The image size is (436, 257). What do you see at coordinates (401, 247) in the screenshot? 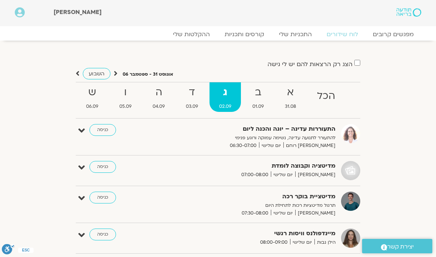
I see `span: יצירת קשר` at bounding box center [401, 247].